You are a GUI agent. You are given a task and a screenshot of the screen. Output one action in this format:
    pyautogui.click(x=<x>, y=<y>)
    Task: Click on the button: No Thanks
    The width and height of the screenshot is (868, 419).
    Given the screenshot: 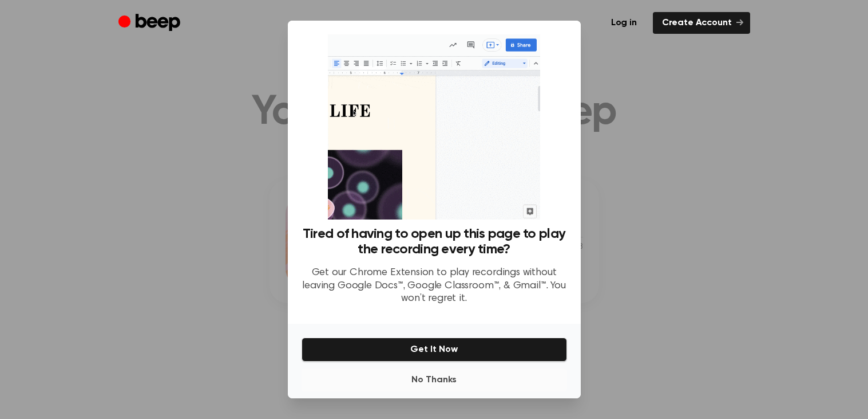 What is the action you would take?
    pyautogui.click(x=434, y=380)
    